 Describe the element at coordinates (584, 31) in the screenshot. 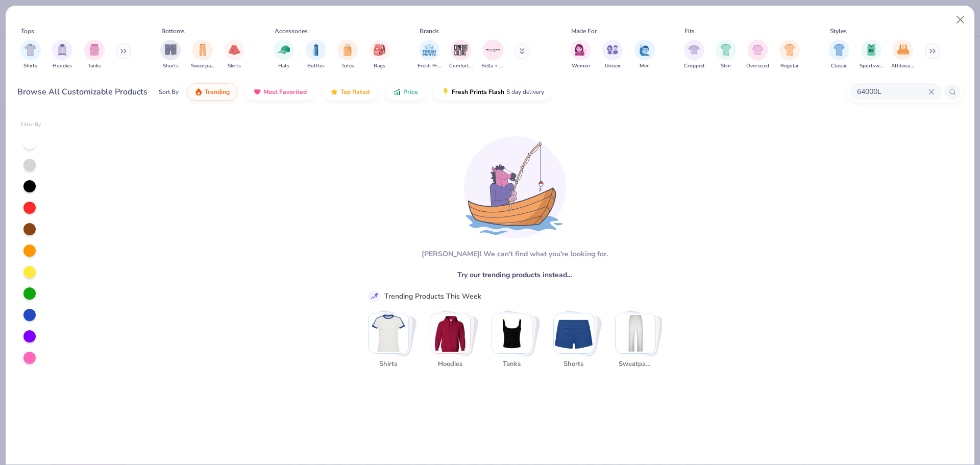

I see `div: Made For` at that location.